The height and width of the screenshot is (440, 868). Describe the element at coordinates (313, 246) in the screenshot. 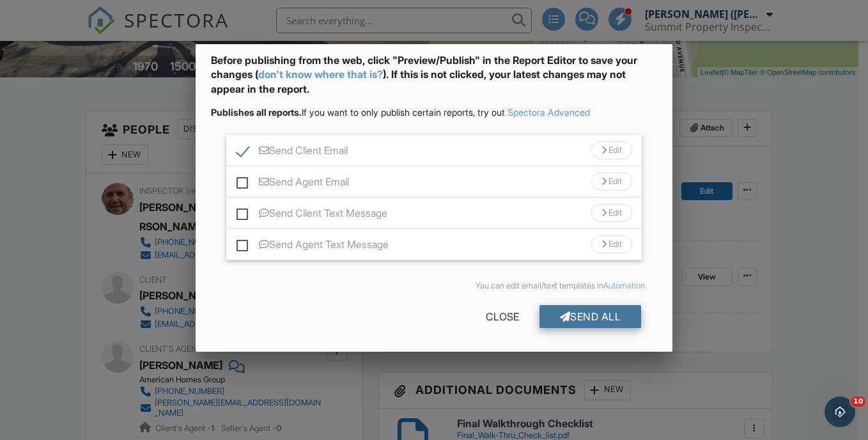

I see `label: Send Agent Text Message` at that location.